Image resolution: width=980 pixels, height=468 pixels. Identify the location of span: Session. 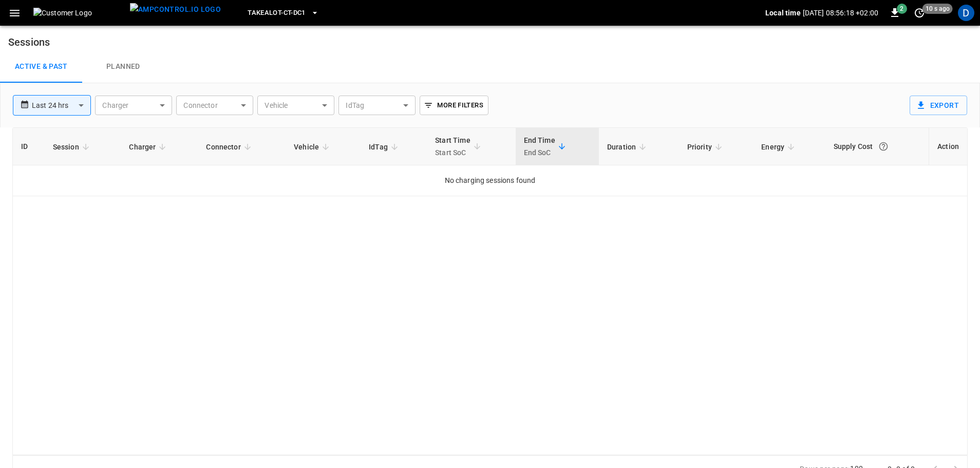
(72, 147).